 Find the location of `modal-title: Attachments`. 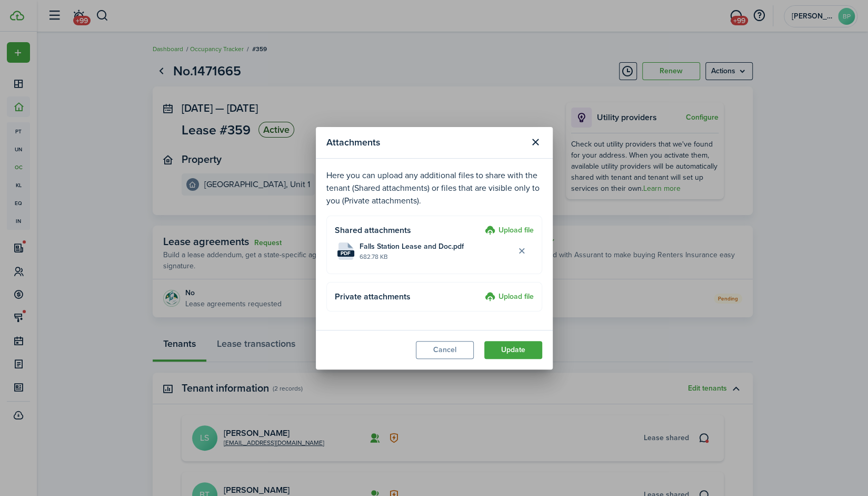

modal-title: Attachments is located at coordinates (425, 142).